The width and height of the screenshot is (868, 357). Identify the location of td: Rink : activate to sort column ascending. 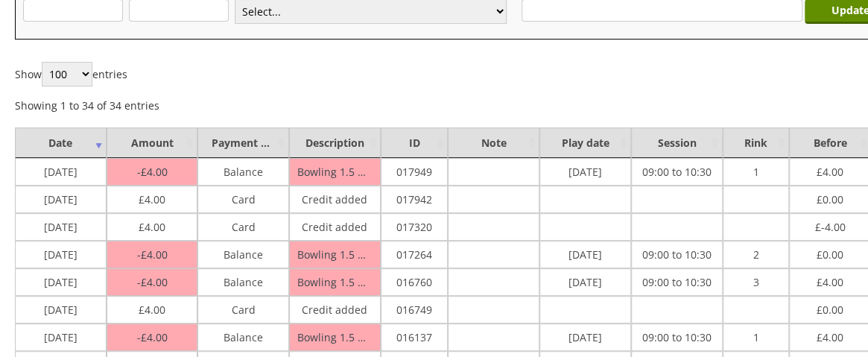
(756, 143).